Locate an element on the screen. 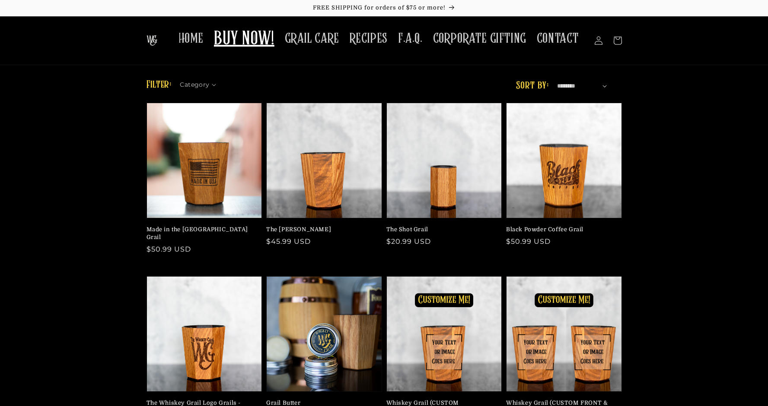 The height and width of the screenshot is (406, 768). span: F.A.Q. is located at coordinates (410, 38).